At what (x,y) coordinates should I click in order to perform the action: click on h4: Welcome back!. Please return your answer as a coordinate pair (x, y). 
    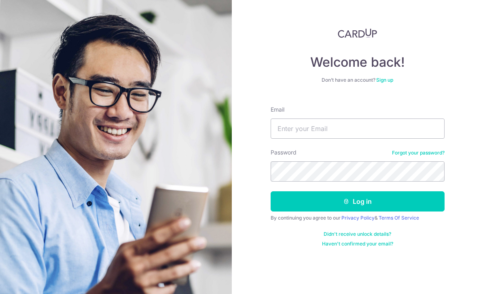
    Looking at the image, I should click on (358, 62).